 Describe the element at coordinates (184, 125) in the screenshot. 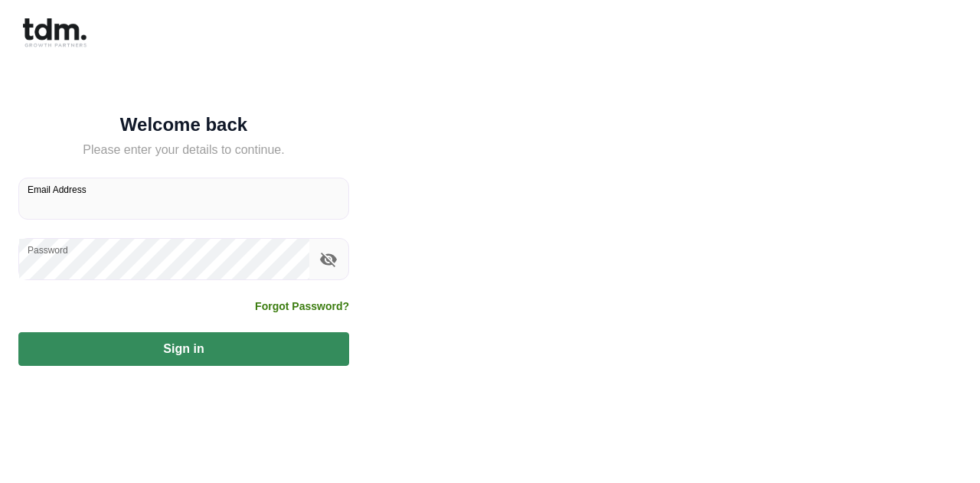

I see `h5: Welcome back` at that location.